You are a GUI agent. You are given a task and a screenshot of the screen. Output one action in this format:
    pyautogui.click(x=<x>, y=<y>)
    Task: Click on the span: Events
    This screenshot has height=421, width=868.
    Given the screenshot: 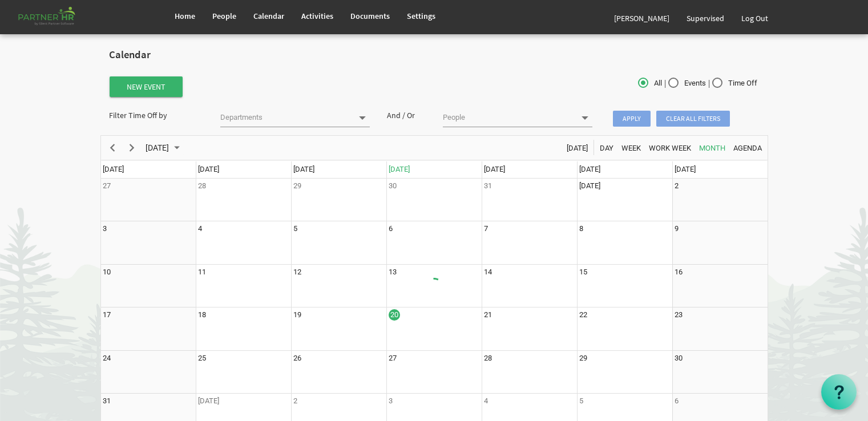 What is the action you would take?
    pyautogui.click(x=687, y=83)
    